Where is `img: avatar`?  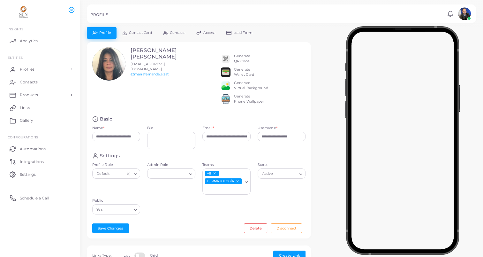 img: avatar is located at coordinates (465, 14).